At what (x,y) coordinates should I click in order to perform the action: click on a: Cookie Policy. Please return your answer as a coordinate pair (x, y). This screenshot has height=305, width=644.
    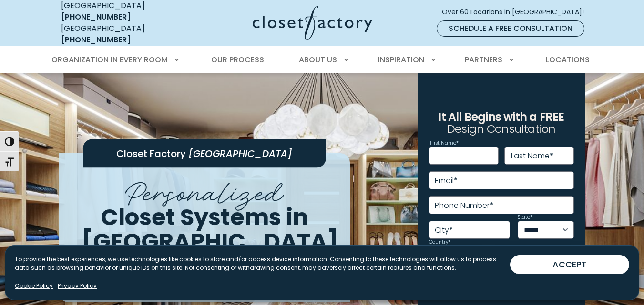
    Looking at the image, I should click on (34, 286).